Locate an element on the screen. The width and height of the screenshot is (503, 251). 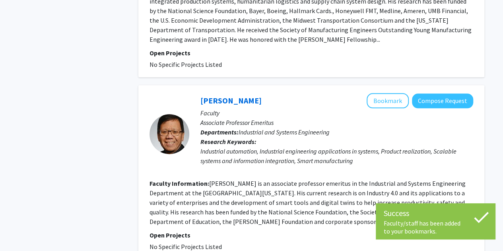
div: Success is located at coordinates (435, 213).